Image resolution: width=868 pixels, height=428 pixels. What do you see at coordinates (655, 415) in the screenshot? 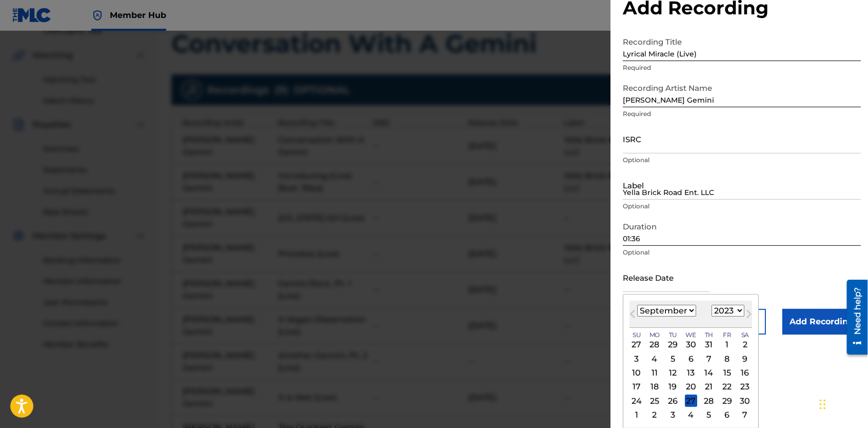
I see `div: Choose Monday, October 2nd, 2023` at bounding box center [655, 415].